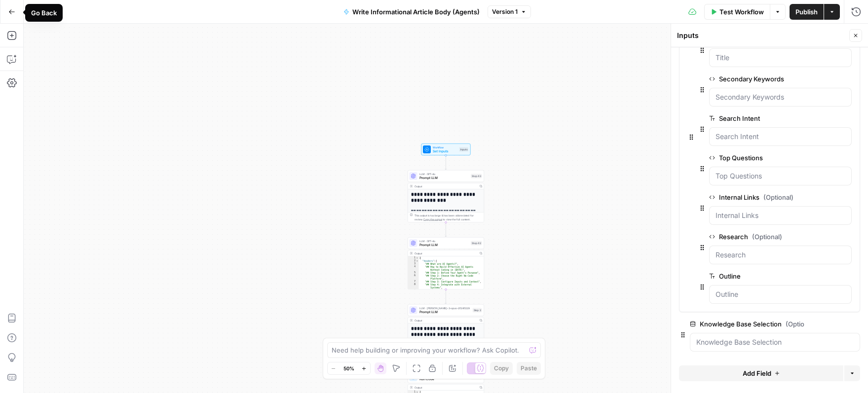  Describe the element at coordinates (445, 162) in the screenshot. I see `g: Edge from start to step_43` at that location.